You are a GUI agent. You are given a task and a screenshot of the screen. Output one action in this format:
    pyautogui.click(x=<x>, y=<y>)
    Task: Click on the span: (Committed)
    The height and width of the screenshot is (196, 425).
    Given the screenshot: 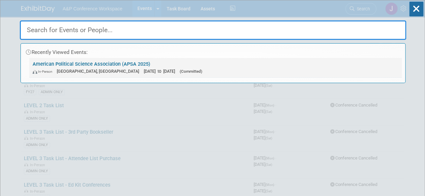 What is the action you would take?
    pyautogui.click(x=191, y=72)
    